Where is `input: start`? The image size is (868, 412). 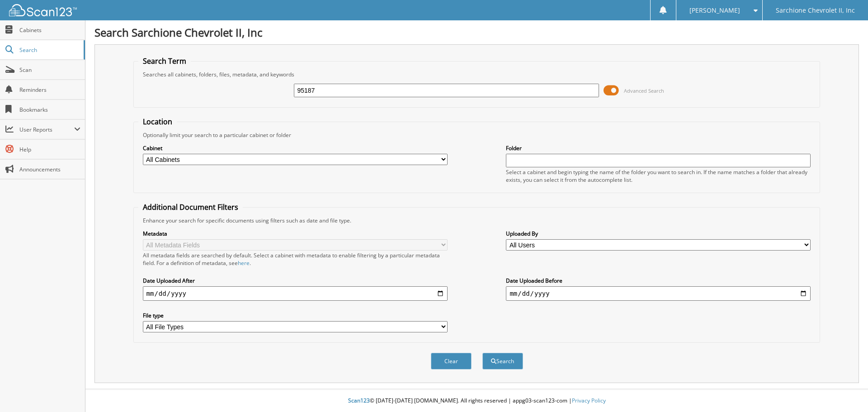 input: start is located at coordinates (295, 294).